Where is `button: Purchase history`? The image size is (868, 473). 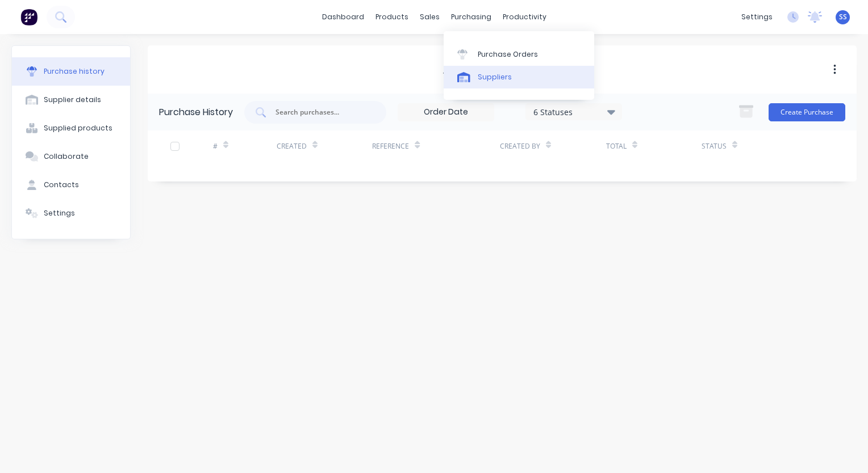
button: Purchase history is located at coordinates (71, 71).